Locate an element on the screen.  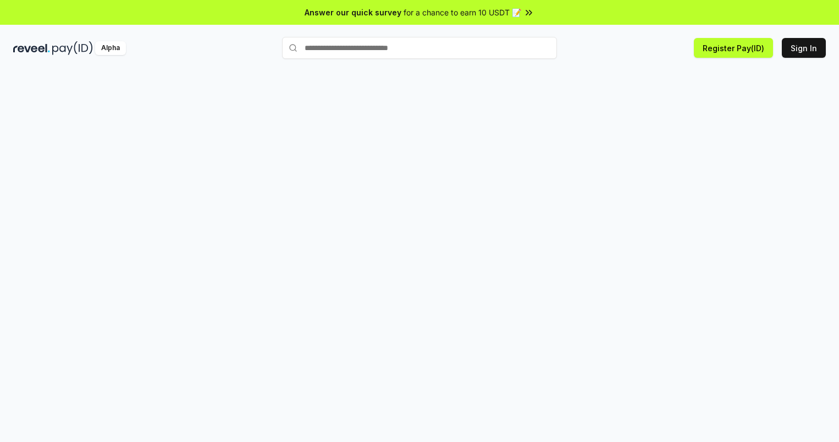
div: Alpha is located at coordinates (111, 48).